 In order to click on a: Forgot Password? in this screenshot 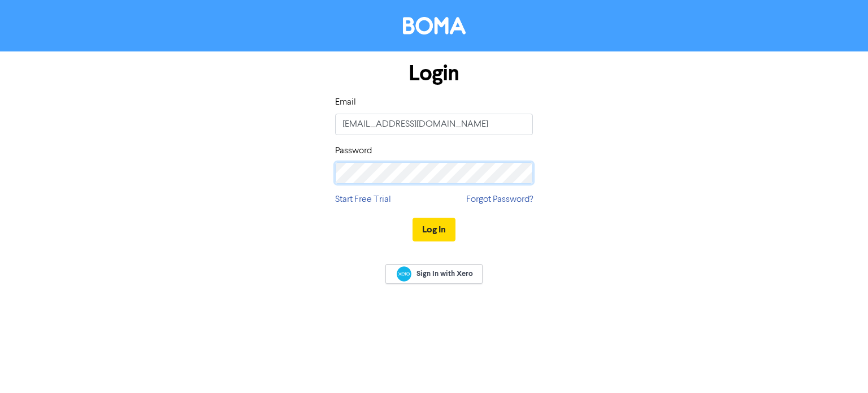, I will do `click(500, 200)`.